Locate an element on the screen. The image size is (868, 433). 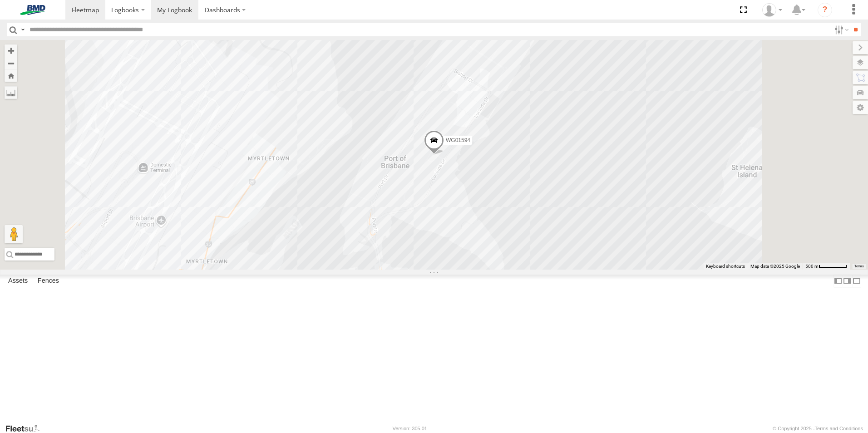
div: Version: 305.01 is located at coordinates (410, 429).